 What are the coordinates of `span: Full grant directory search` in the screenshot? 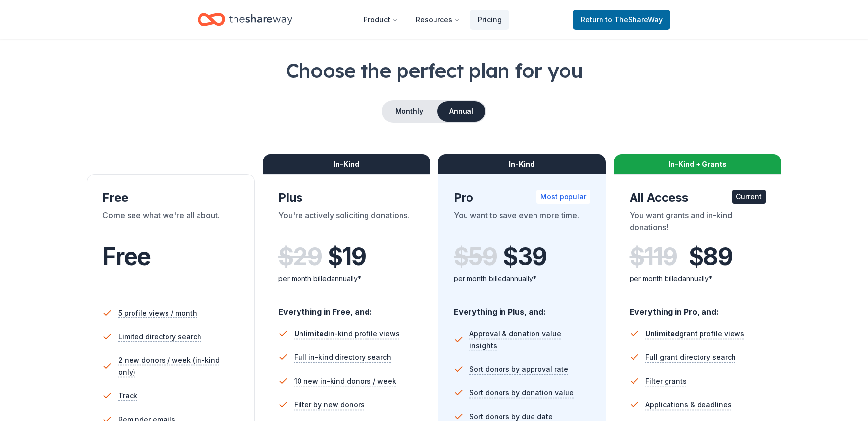 It's located at (690, 357).